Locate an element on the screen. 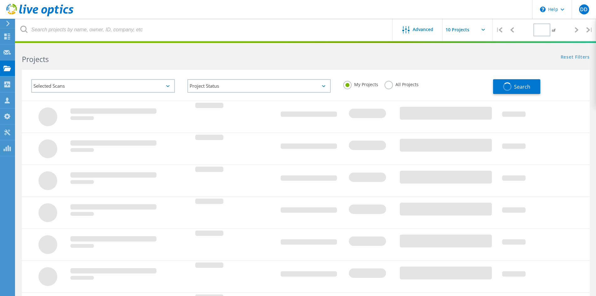 This screenshot has width=596, height=296. div: Selected Scans is located at coordinates (103, 86).